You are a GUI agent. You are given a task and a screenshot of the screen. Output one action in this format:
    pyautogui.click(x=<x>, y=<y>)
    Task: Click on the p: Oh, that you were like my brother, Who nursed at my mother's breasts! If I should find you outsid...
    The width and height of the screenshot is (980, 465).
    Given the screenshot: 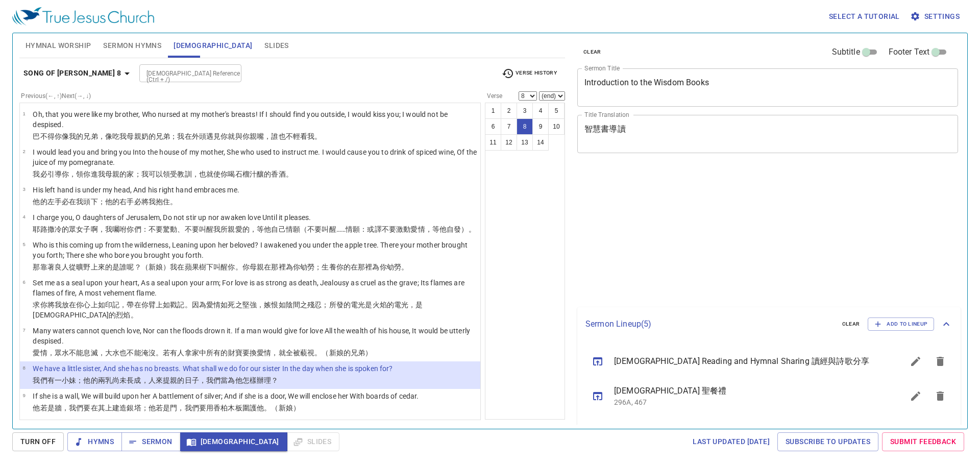 What is the action you would take?
    pyautogui.click(x=255, y=120)
    